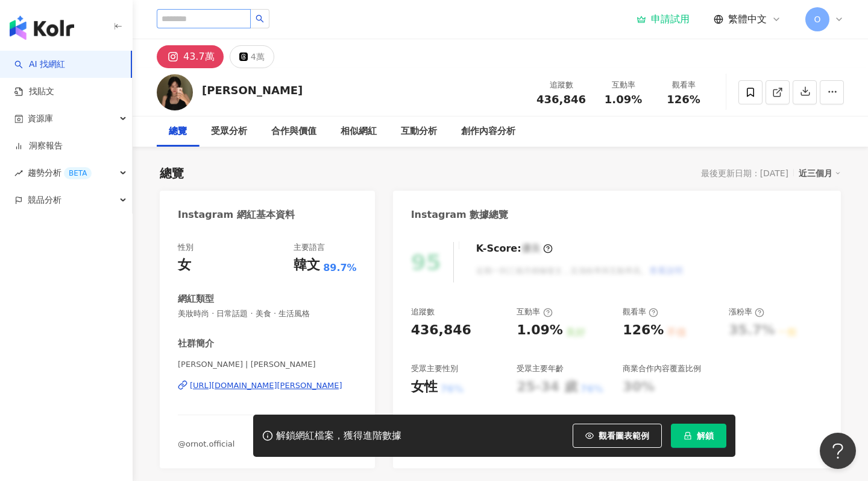 This screenshot has width=868, height=481. What do you see at coordinates (309, 248) in the screenshot?
I see `div: 主要語言` at bounding box center [309, 248].